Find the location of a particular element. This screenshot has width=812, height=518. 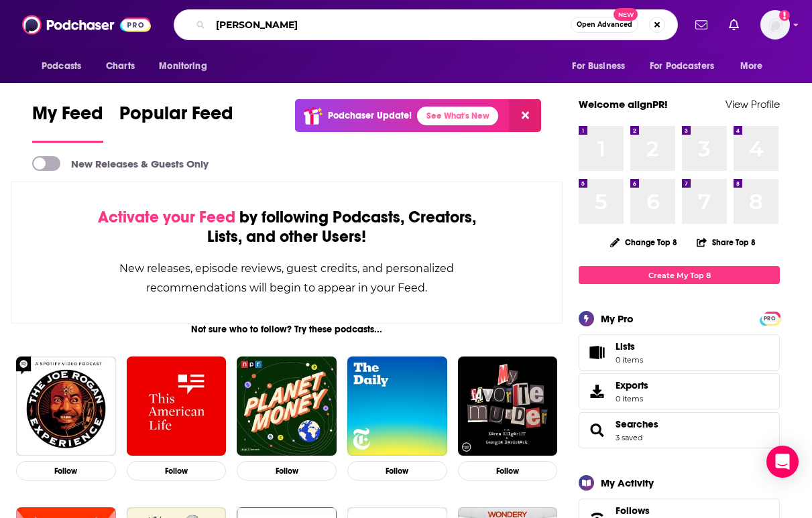

span: For Podcasters is located at coordinates (682, 66).